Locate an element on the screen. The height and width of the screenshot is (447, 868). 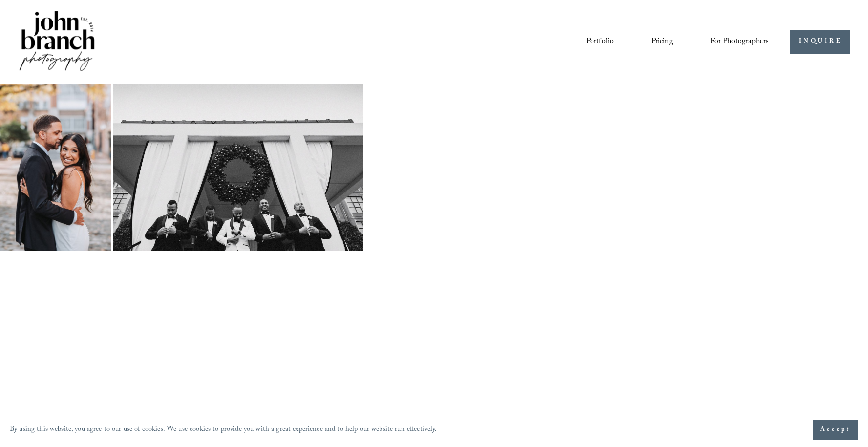
a: INQUIRE is located at coordinates (820, 42).